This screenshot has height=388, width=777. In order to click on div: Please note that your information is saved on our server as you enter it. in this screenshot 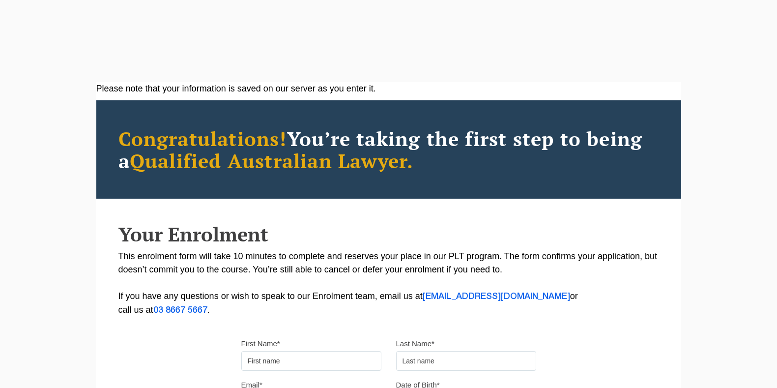, I will do `click(389, 88)`.